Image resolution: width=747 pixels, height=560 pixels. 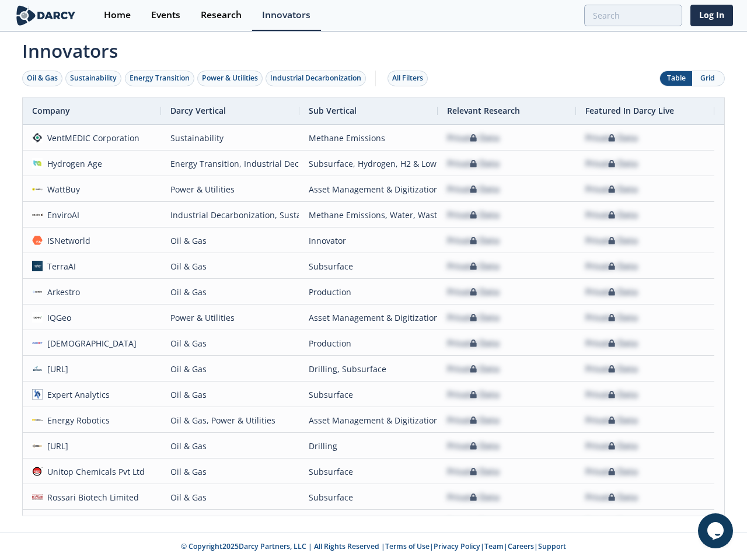 I want to click on span: Company, so click(x=51, y=110).